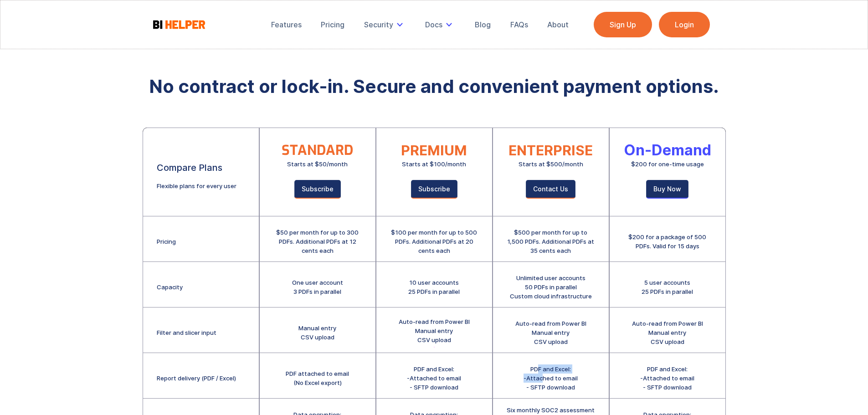 This screenshot has width=868, height=415. I want to click on div: Unlimited user accounts 50 PDFs in parallel Custom cloud infrastructure, so click(550, 287).